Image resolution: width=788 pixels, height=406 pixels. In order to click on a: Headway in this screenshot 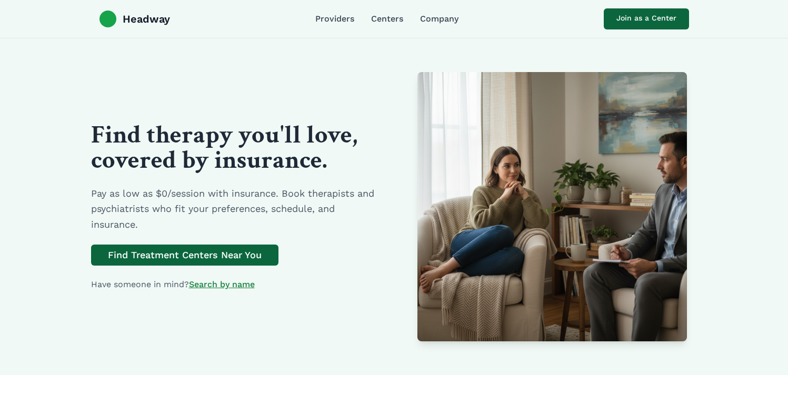, I will do `click(135, 19)`.